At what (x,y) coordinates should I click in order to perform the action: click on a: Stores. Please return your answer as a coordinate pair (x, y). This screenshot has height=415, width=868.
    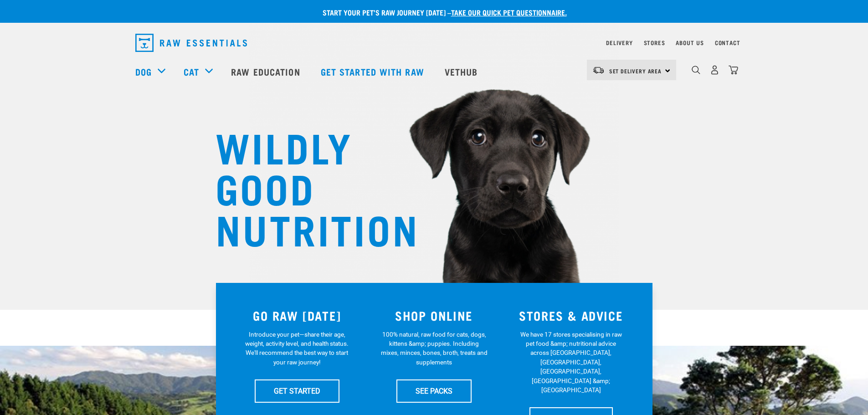
    Looking at the image, I should click on (654, 42).